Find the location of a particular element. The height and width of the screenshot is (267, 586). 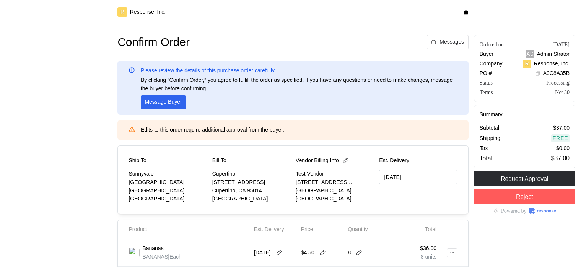

h5: Summary is located at coordinates (524, 114).